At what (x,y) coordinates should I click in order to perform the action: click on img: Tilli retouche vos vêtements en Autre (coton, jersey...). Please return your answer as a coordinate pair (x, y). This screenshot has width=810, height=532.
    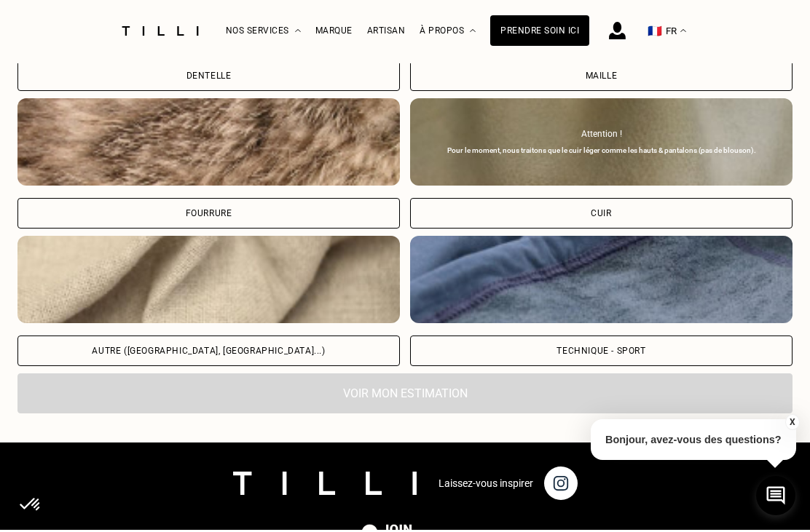
    Looking at the image, I should click on (208, 282).